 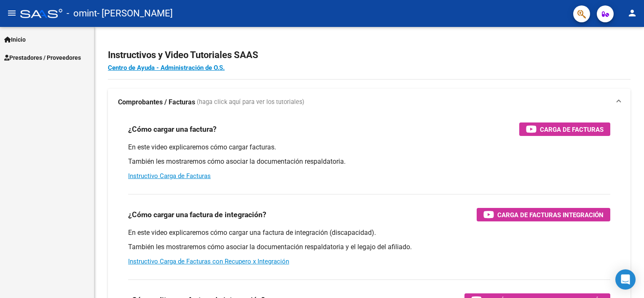 I want to click on mat-icon: menu, so click(x=12, y=13).